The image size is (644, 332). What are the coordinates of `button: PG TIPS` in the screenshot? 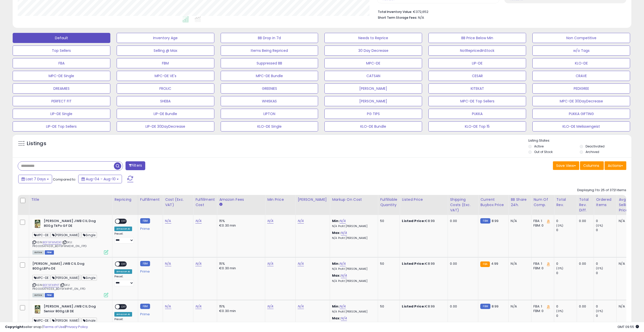 It's located at (373, 114).